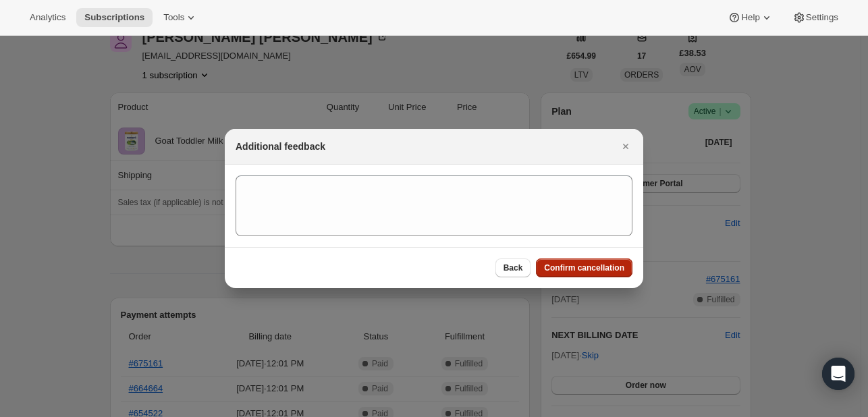 The width and height of the screenshot is (868, 417). What do you see at coordinates (114, 17) in the screenshot?
I see `button: Subscriptions` at bounding box center [114, 17].